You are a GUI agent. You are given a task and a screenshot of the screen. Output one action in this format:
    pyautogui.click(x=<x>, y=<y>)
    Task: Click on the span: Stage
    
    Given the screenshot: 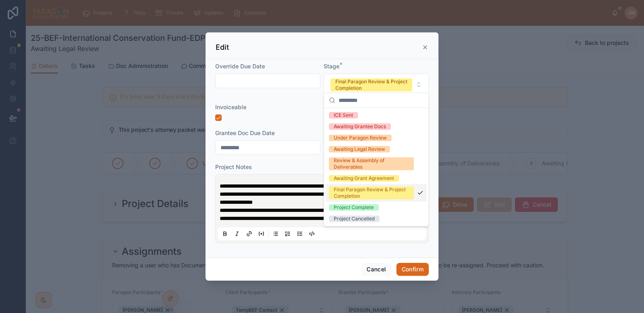 What is the action you would take?
    pyautogui.click(x=331, y=66)
    